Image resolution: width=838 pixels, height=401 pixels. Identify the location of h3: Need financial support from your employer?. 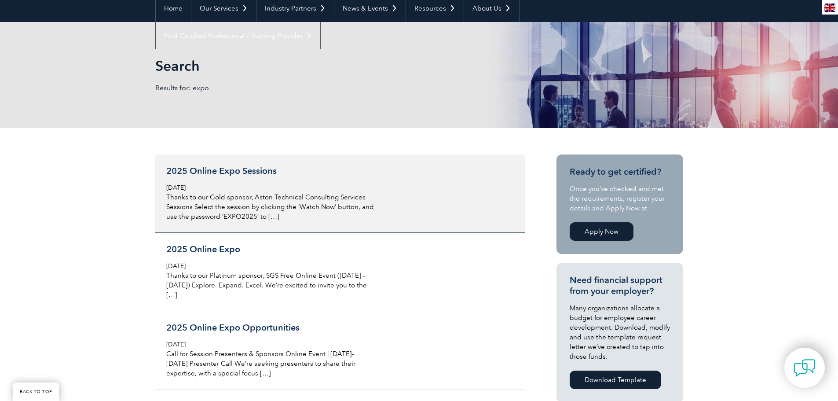
(620, 285).